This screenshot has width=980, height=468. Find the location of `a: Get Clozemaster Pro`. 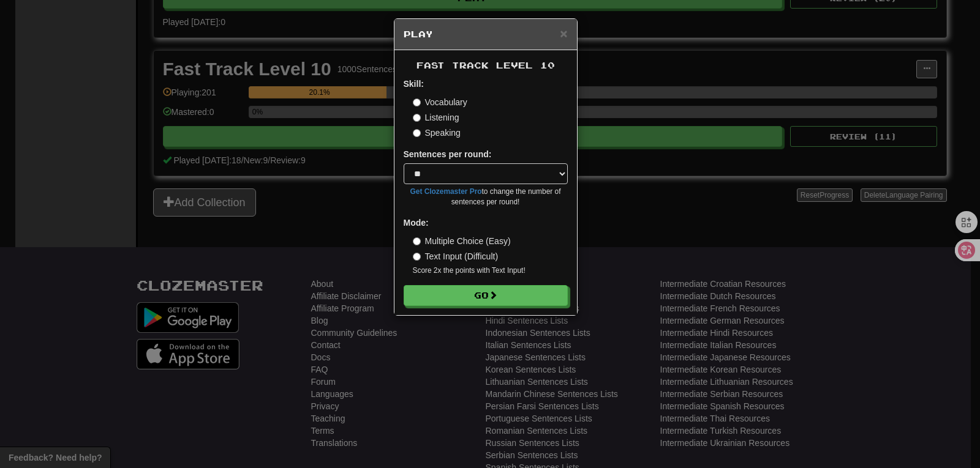

a: Get Clozemaster Pro is located at coordinates (446, 192).